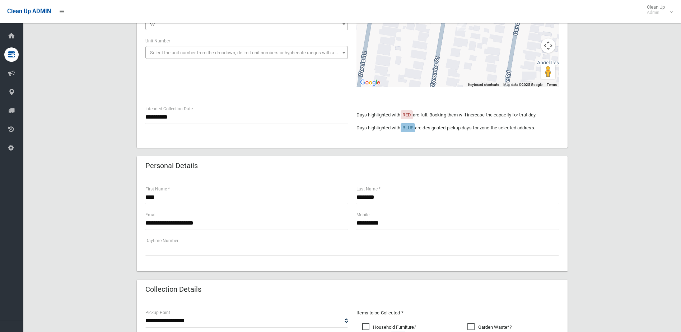  What do you see at coordinates (548, 71) in the screenshot?
I see `button: Drag Pegman onto the map to open Street View` at bounding box center [548, 71].